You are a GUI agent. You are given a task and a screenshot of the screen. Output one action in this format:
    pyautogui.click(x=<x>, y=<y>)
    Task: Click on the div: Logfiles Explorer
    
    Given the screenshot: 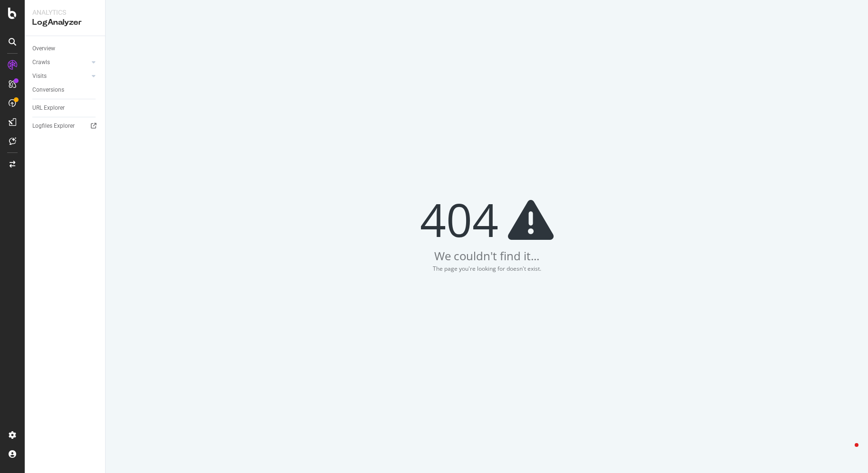 What is the action you would take?
    pyautogui.click(x=54, y=126)
    